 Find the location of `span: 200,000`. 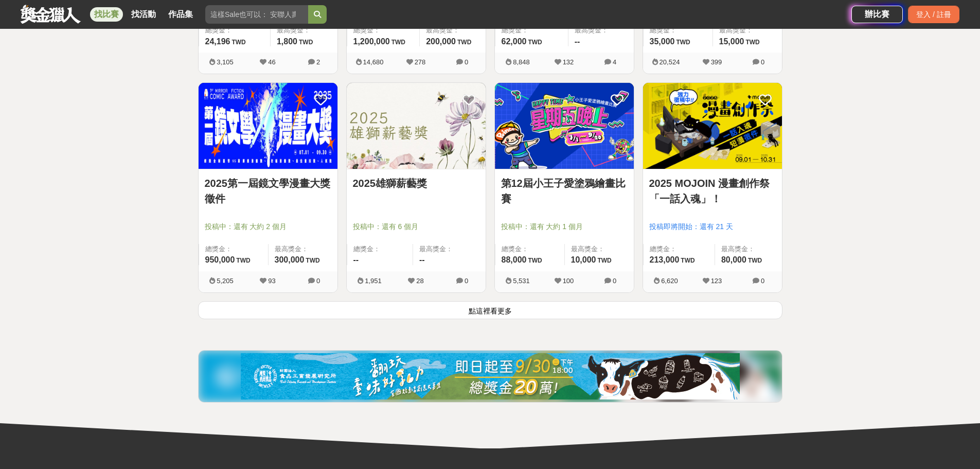

span: 200,000 is located at coordinates (441, 41).